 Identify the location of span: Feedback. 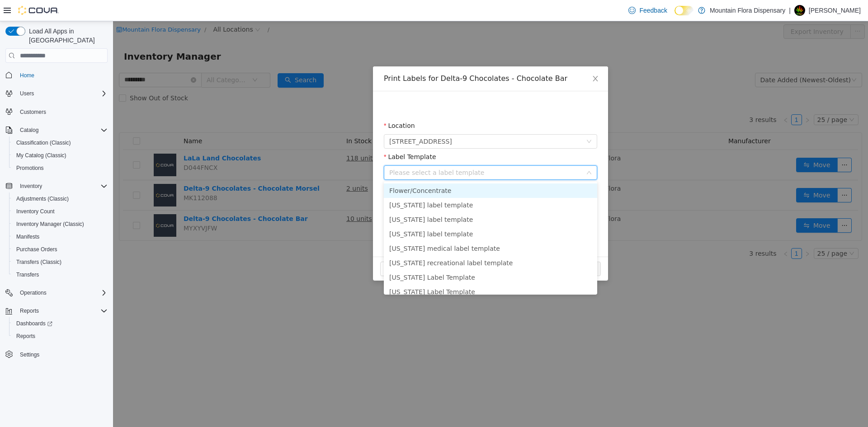
(653, 10).